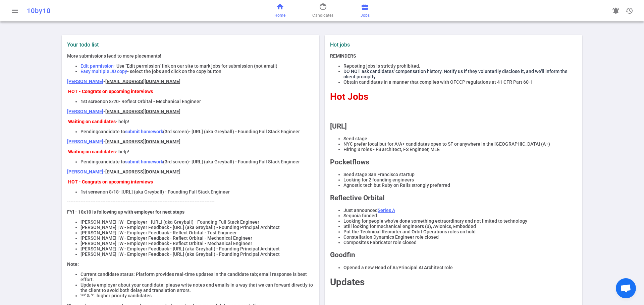 The width and height of the screenshot is (644, 305). I want to click on span: on 8/20, so click(111, 101).